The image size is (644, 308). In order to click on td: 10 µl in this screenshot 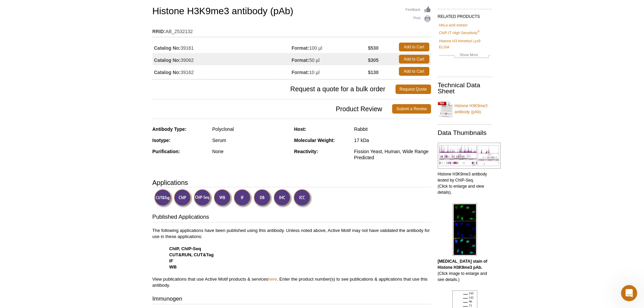, I will do `click(330, 71)`.